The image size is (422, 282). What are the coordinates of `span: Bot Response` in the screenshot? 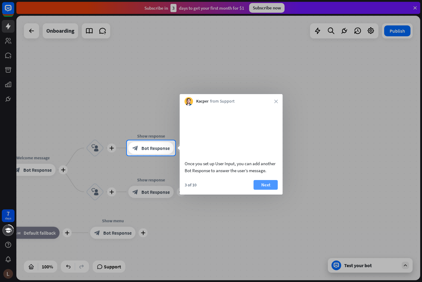 It's located at (156, 148).